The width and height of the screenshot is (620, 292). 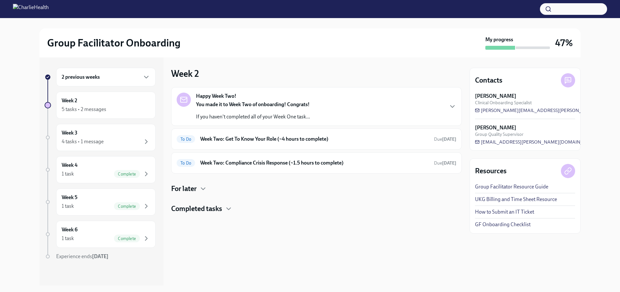 What do you see at coordinates (69, 230) in the screenshot?
I see `h6: Week 6` at bounding box center [69, 230].